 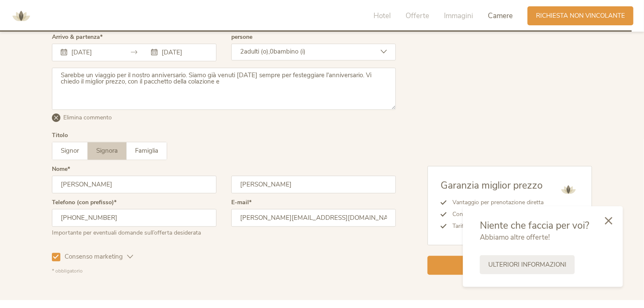 I want to click on label: Arrivo & partenza, so click(x=77, y=37).